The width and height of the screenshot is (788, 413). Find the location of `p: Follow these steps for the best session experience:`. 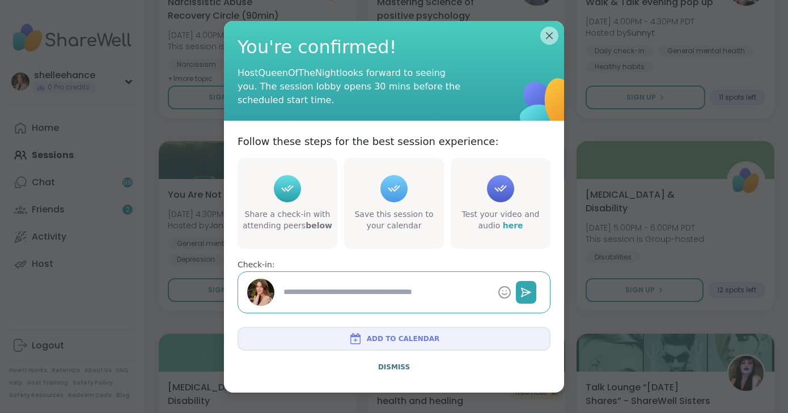

p: Follow these steps for the best session experience: is located at coordinates (368, 141).